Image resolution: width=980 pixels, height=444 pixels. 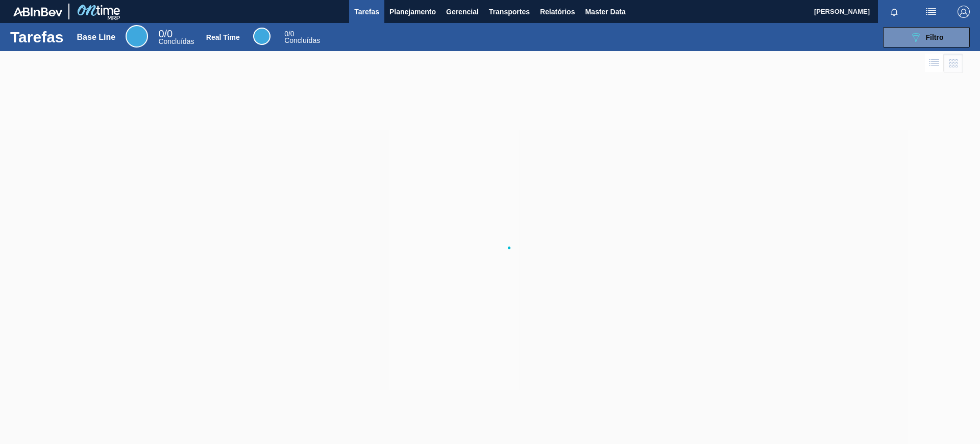 What do you see at coordinates (37, 37) in the screenshot?
I see `h1: Tarefas` at bounding box center [37, 37].